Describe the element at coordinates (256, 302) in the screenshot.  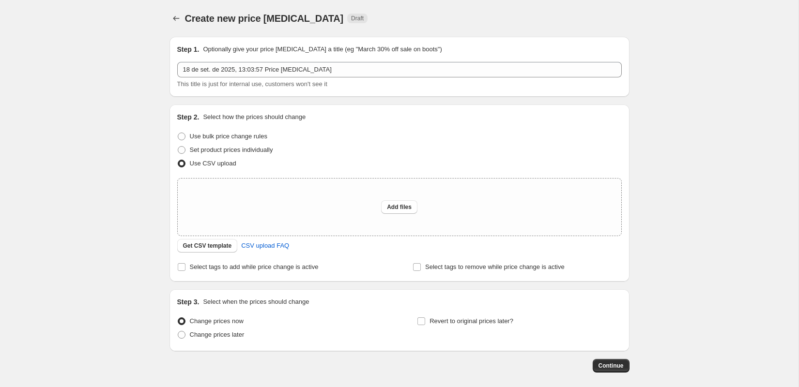
I see `p: Select when the prices should change` at that location.